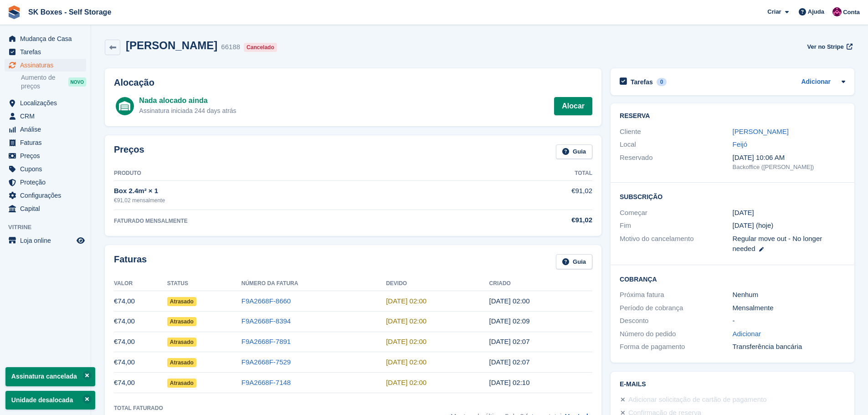  What do you see at coordinates (204, 284) in the screenshot?
I see `th: Status` at bounding box center [204, 284].